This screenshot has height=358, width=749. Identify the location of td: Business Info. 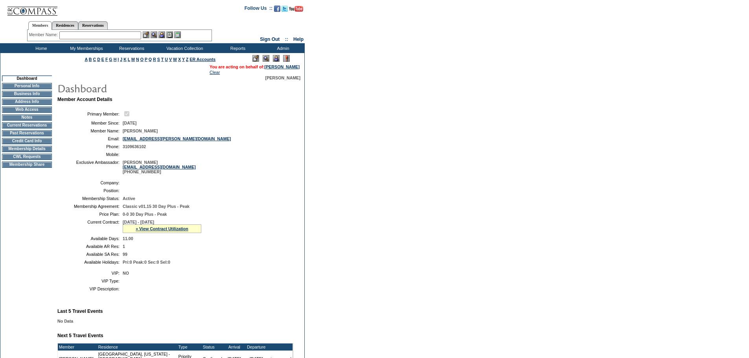
(27, 94).